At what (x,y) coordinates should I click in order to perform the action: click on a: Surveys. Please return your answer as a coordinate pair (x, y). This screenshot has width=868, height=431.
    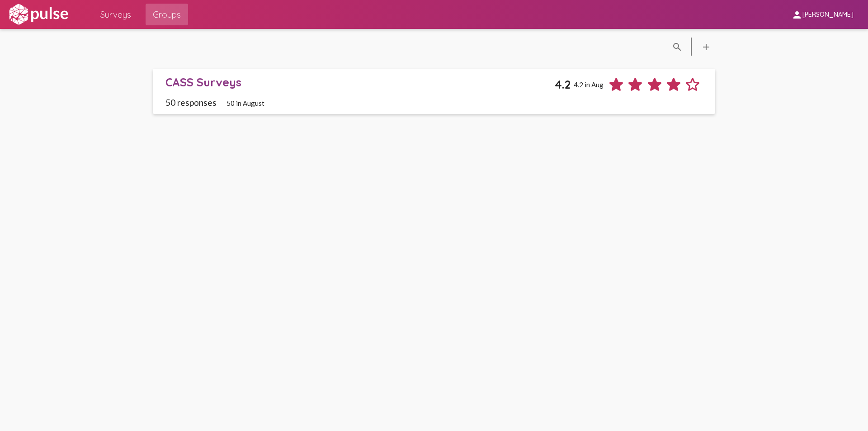
    Looking at the image, I should click on (116, 14).